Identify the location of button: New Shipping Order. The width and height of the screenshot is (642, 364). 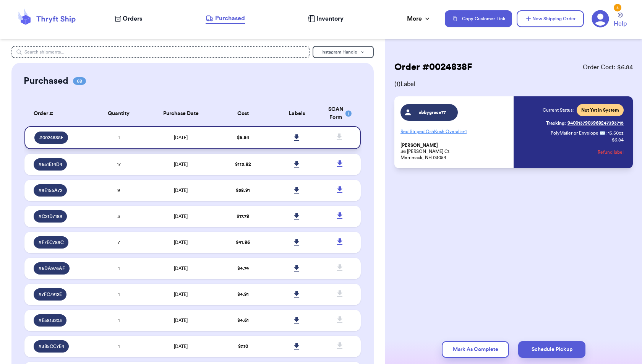
(550, 19).